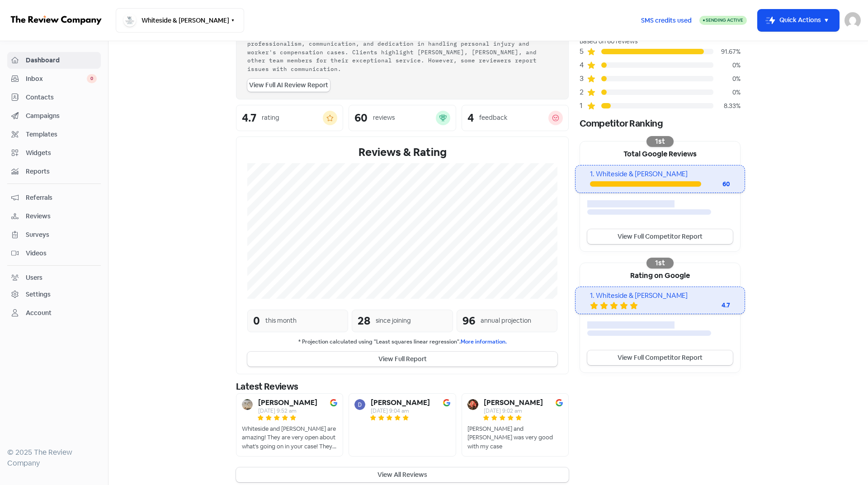 This screenshot has width=868, height=485. Describe the element at coordinates (667, 20) in the screenshot. I see `a: SMS credits used` at that location.